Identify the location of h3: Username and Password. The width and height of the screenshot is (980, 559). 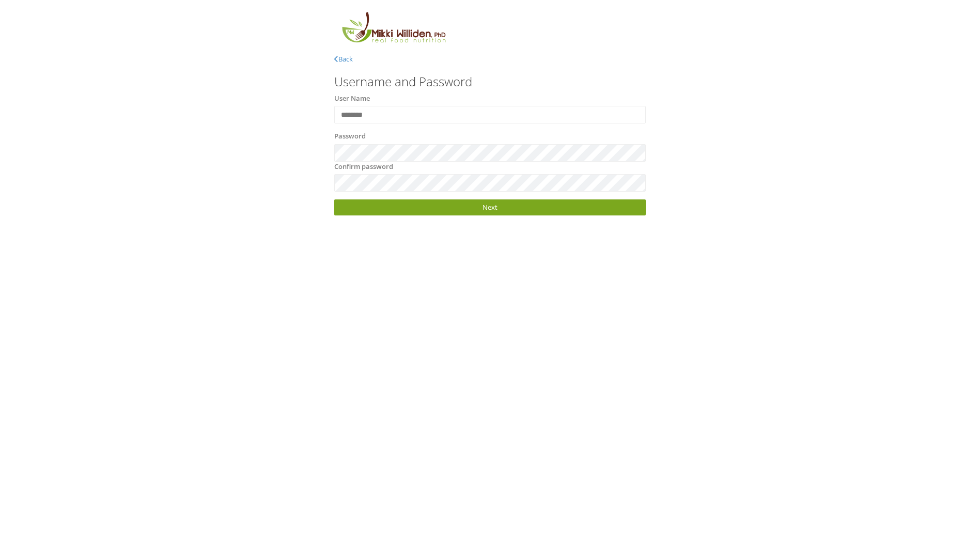
(490, 81).